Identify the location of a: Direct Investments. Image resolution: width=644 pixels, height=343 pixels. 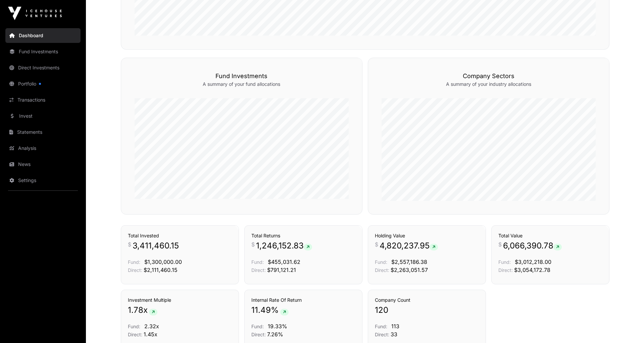
(43, 68).